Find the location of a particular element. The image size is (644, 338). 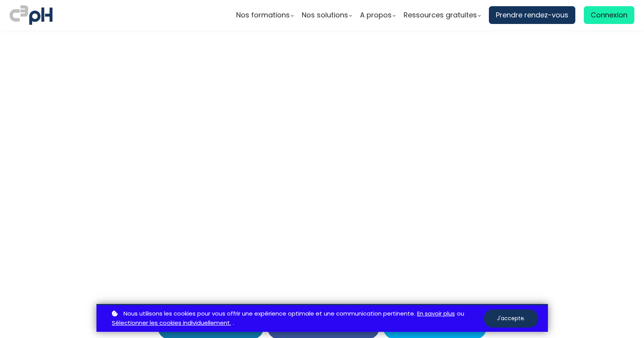

img: logo C3PH is located at coordinates (31, 15).